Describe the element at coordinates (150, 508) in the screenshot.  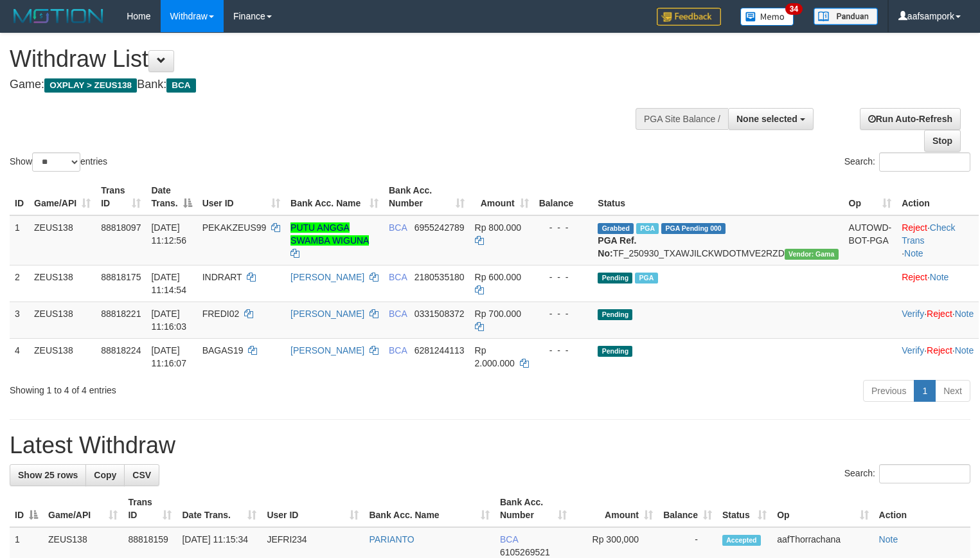
I see `th: Trans ID: activate to sort column ascending` at that location.